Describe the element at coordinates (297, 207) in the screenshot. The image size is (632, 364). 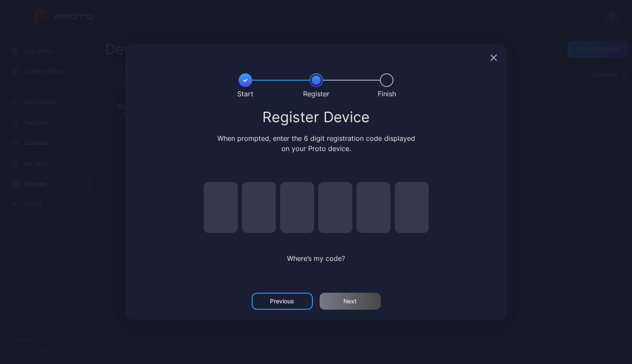
I see `input: pin code 3 of 6` at that location.